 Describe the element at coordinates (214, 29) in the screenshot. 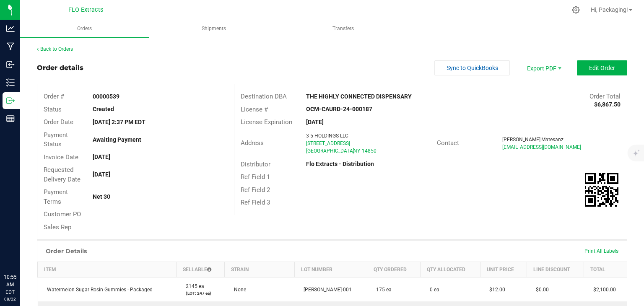

I see `a: Shipments` at that location.